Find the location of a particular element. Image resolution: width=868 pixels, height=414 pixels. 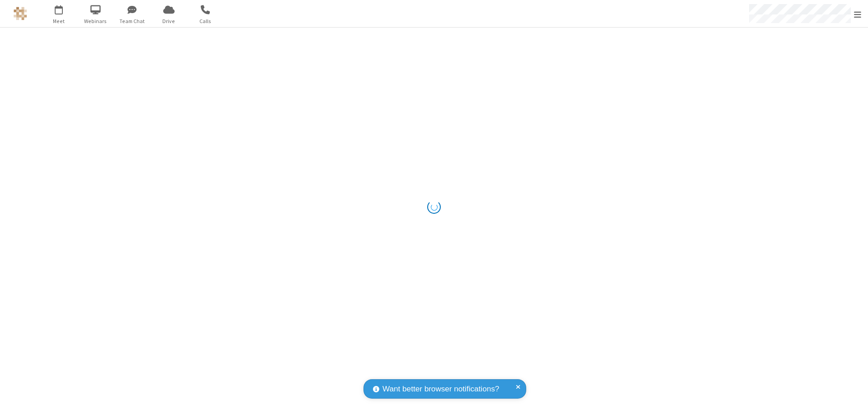

span: Team Chat is located at coordinates (132, 21).